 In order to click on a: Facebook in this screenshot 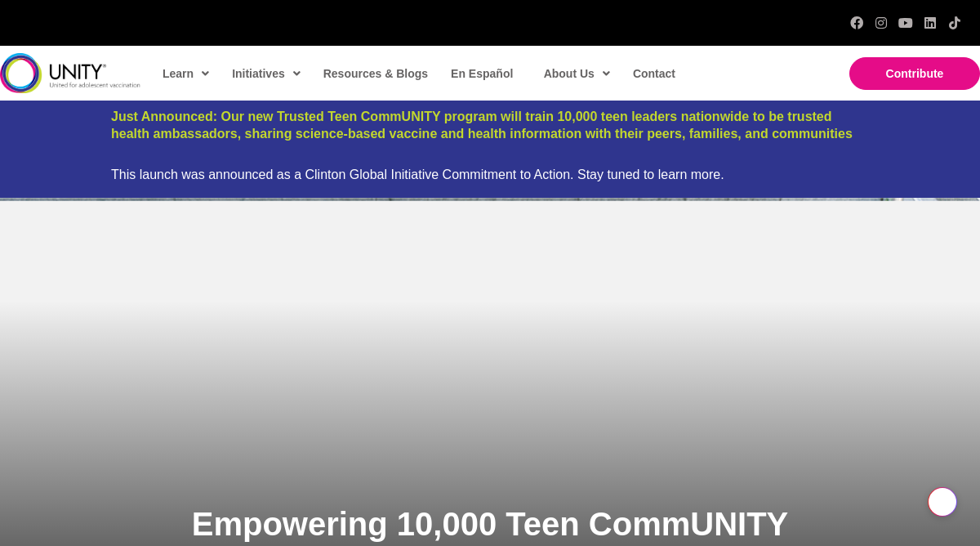, I will do `click(856, 23)`.